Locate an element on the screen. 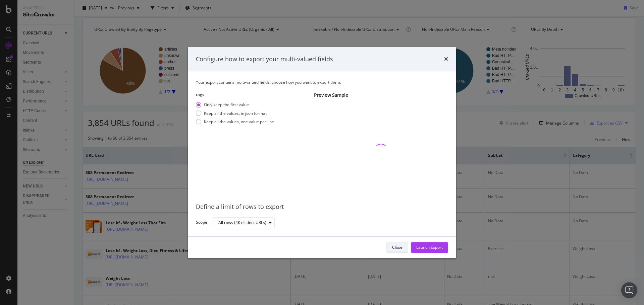 This screenshot has width=644, height=305. div: modal is located at coordinates (322, 152).